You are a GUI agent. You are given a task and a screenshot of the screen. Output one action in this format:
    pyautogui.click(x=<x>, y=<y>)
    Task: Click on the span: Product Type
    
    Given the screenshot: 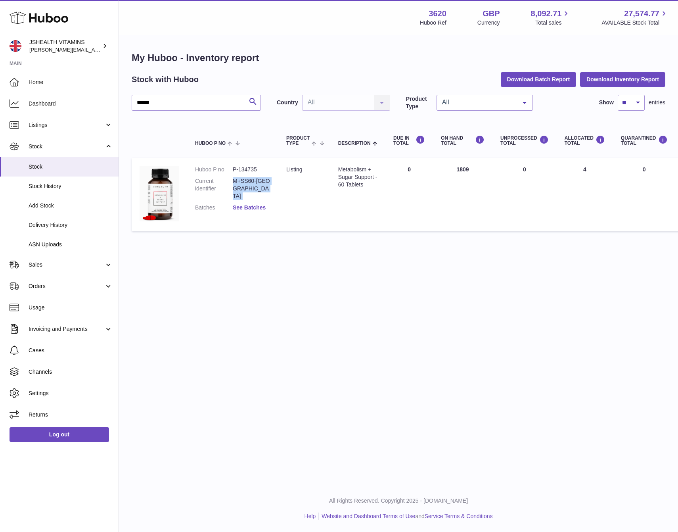 What is the action you would take?
    pyautogui.click(x=298, y=141)
    